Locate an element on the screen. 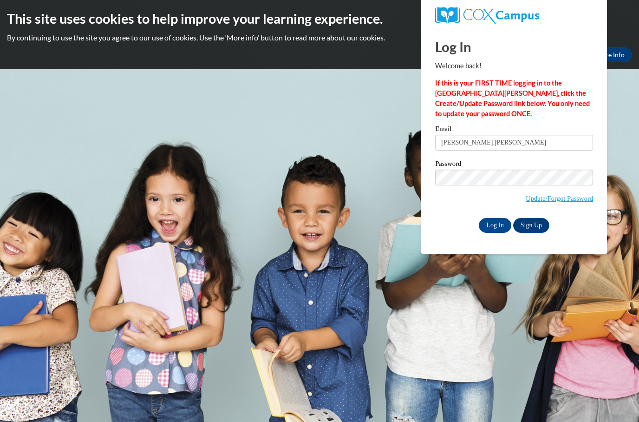  p: By continuing to use the site you agree to our use of cookies. Use the ‘More info’ button to read... is located at coordinates (320, 38).